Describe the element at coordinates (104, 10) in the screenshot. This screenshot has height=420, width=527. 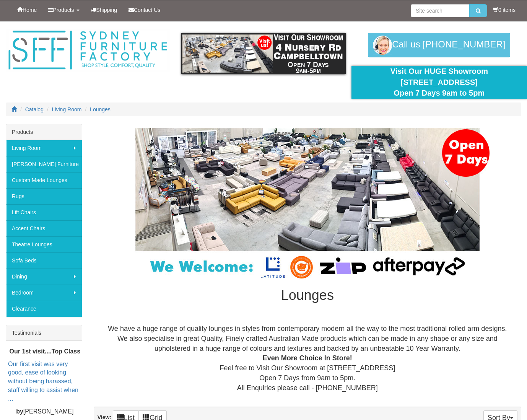
I see `a: Shipping` at that location.